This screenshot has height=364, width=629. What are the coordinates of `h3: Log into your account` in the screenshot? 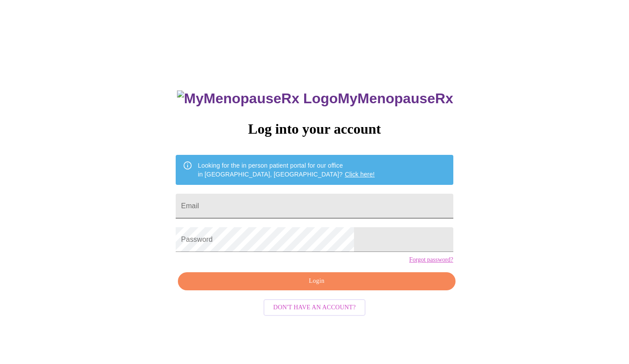 It's located at (314, 129).